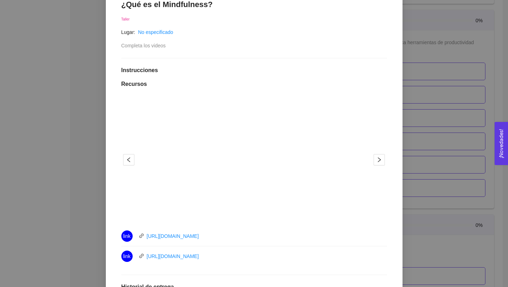 The width and height of the screenshot is (508, 287). What do you see at coordinates (126, 19) in the screenshot?
I see `span: Taller` at bounding box center [126, 19].